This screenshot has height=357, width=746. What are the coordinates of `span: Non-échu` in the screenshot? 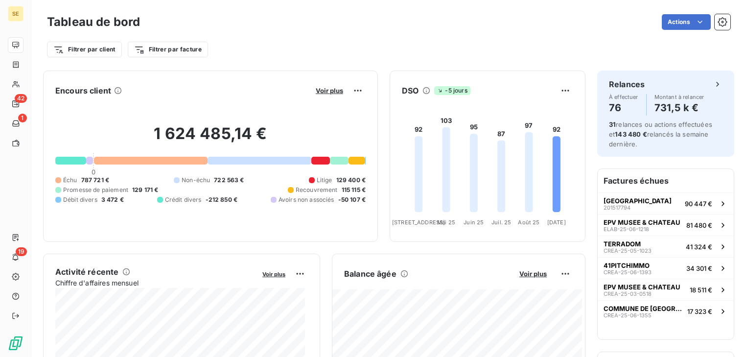 It's located at (196, 180).